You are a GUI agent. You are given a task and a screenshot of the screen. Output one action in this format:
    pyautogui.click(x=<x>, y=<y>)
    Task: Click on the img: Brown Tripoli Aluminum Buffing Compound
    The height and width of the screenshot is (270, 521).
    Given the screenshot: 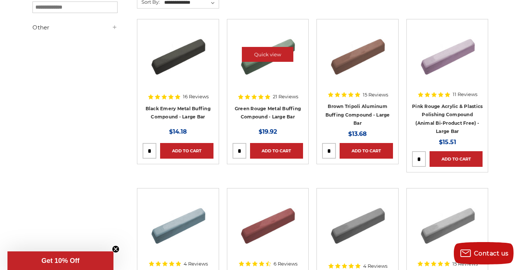 What is the action you would take?
    pyautogui.click(x=357, y=54)
    